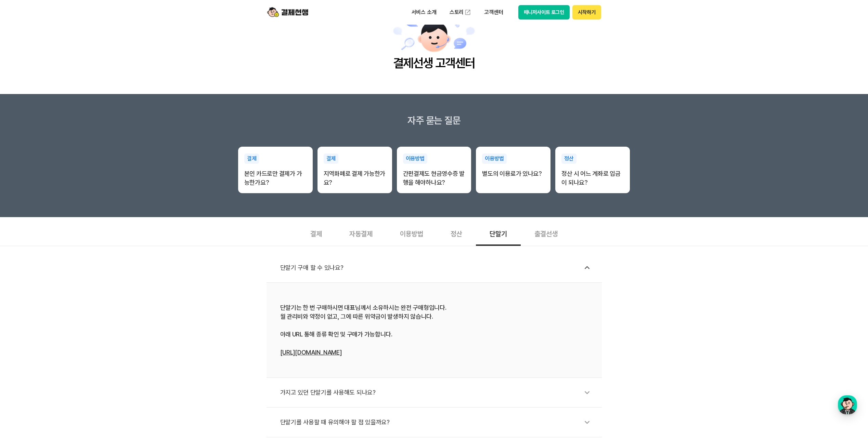 This screenshot has width=868, height=439. I want to click on span: 홈, so click(24, 230).